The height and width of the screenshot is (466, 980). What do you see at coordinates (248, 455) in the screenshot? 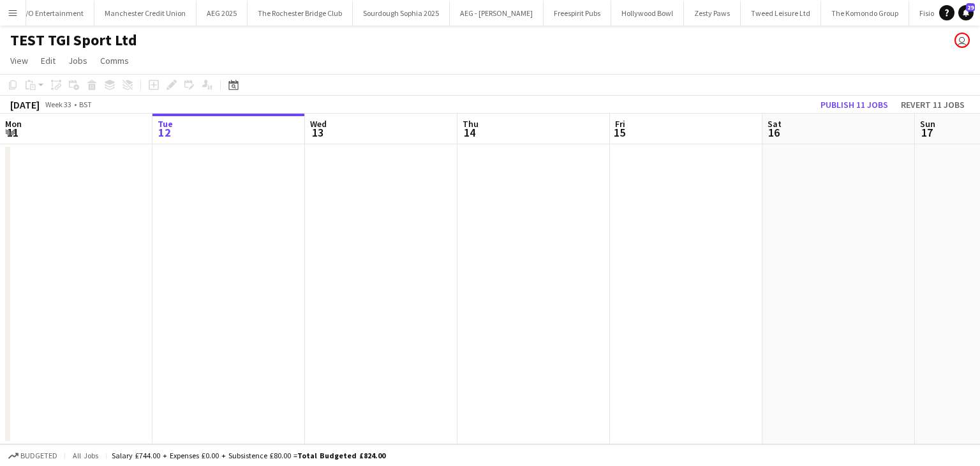
I see `div: Salary £744.00 + Expenses £0.00 + Subsistence £80.00 =` at bounding box center [248, 455].